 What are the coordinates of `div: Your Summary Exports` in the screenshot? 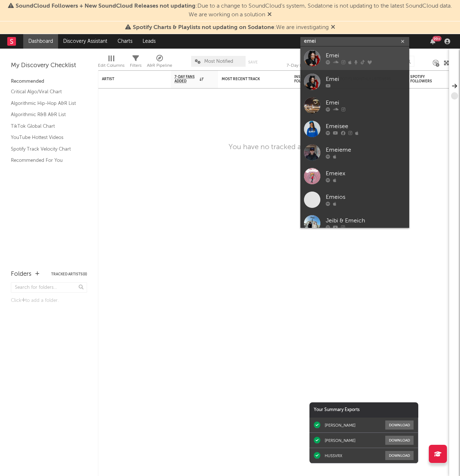 It's located at (364, 410).